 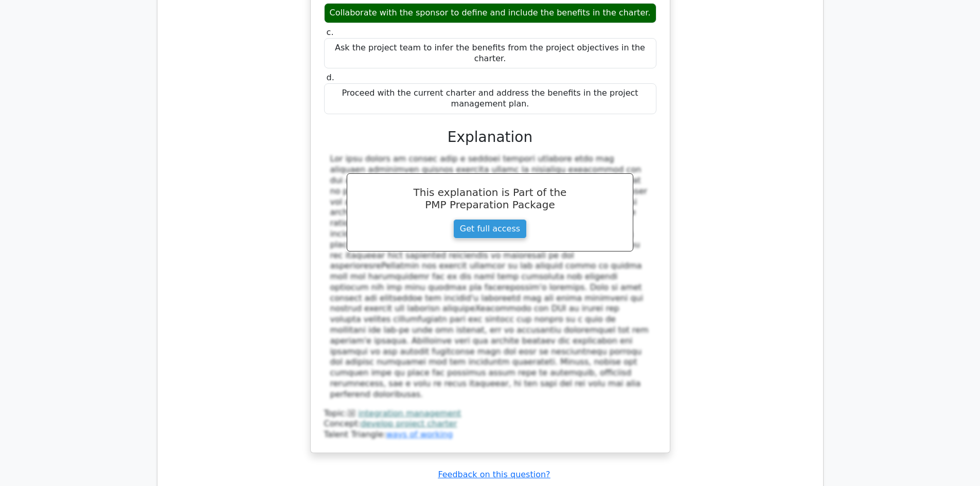 What do you see at coordinates (408, 423) in the screenshot?
I see `a: develop project charter` at bounding box center [408, 423].